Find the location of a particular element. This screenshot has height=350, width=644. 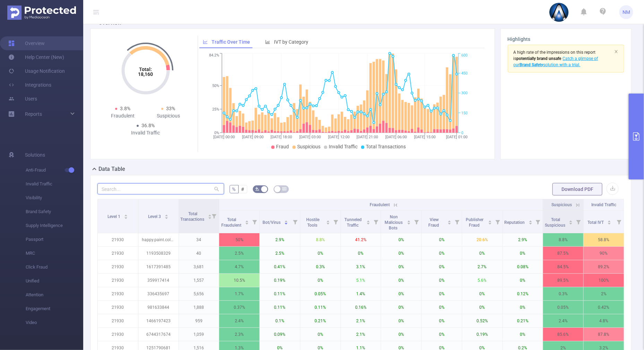

span: Reputation is located at coordinates (515, 222).